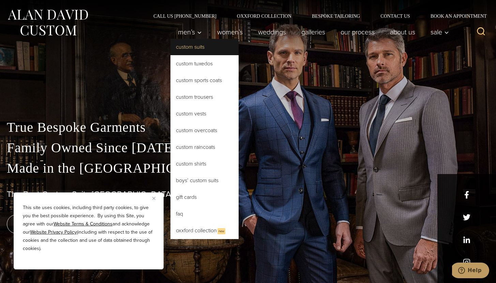  What do you see at coordinates (204, 197) in the screenshot?
I see `a: Gift Cards` at bounding box center [204, 197].